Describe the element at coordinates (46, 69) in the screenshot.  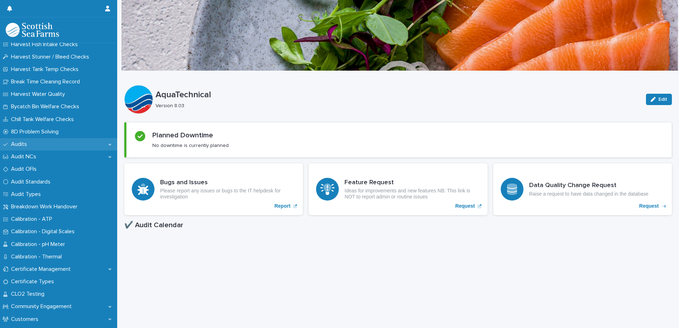
I see `p: Harvest Tank Temp Checks` at that location.